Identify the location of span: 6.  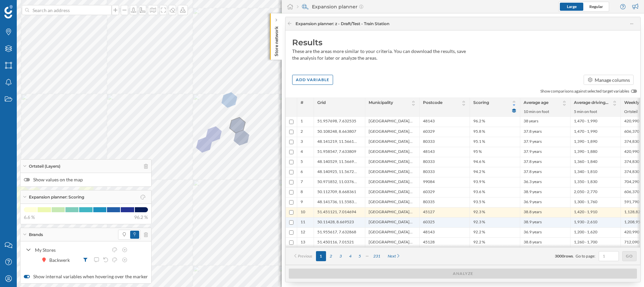
(302, 172).